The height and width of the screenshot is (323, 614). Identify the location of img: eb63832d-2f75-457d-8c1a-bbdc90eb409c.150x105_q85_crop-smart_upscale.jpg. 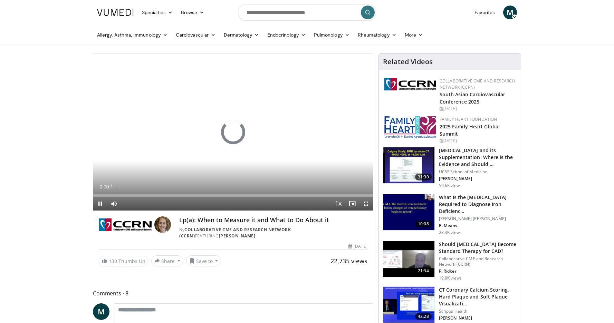
(409, 260).